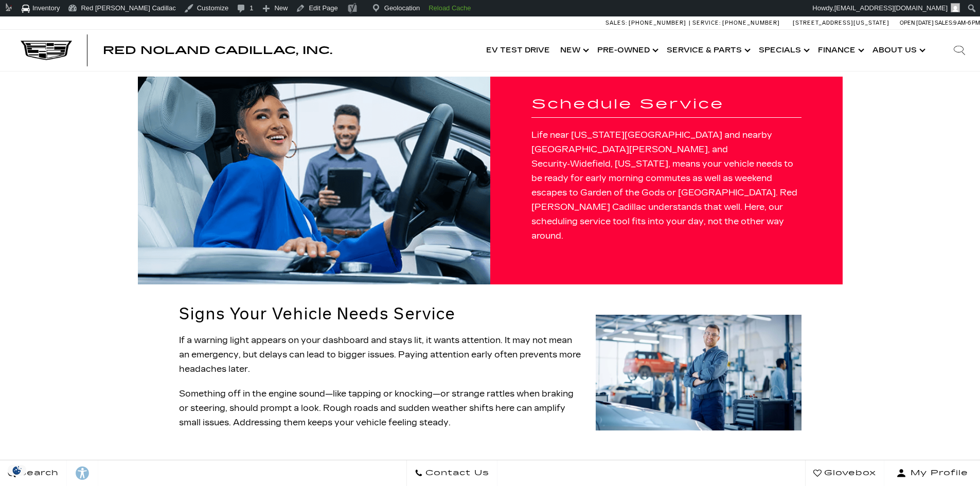 Image resolution: width=980 pixels, height=486 pixels. What do you see at coordinates (783, 50) in the screenshot?
I see `a: Specials` at bounding box center [783, 50].